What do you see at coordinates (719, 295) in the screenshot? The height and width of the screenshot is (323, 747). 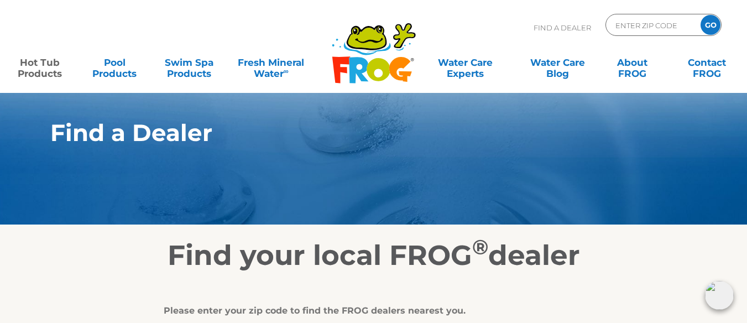 I see `img: openIcon` at bounding box center [719, 295].